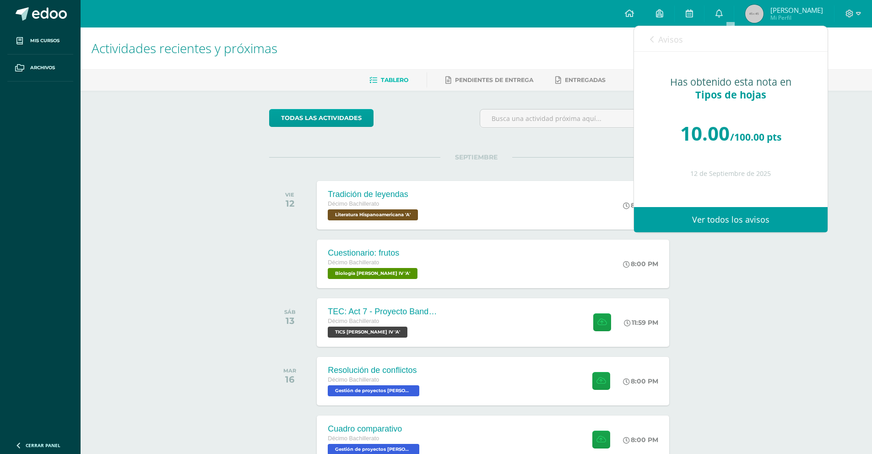 This screenshot has width=872, height=454. I want to click on div: 16, so click(290, 379).